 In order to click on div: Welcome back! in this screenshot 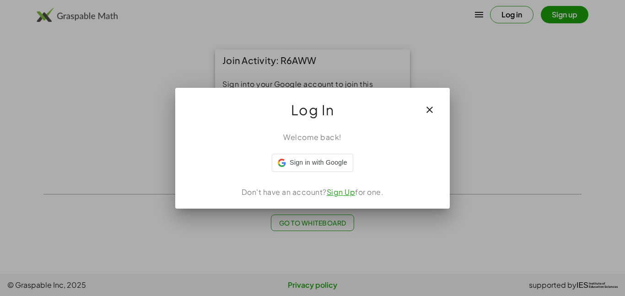, I will do `click(313, 137)`.